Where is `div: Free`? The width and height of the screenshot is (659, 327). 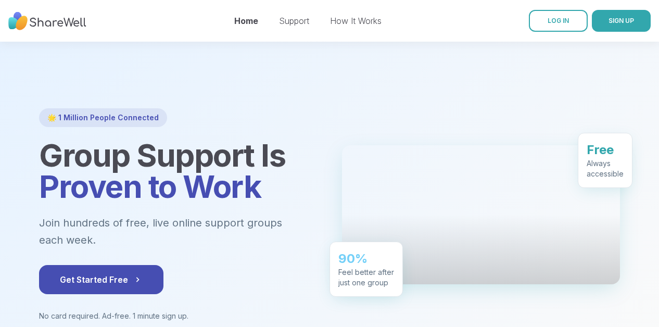
div: Free is located at coordinates (605, 147).